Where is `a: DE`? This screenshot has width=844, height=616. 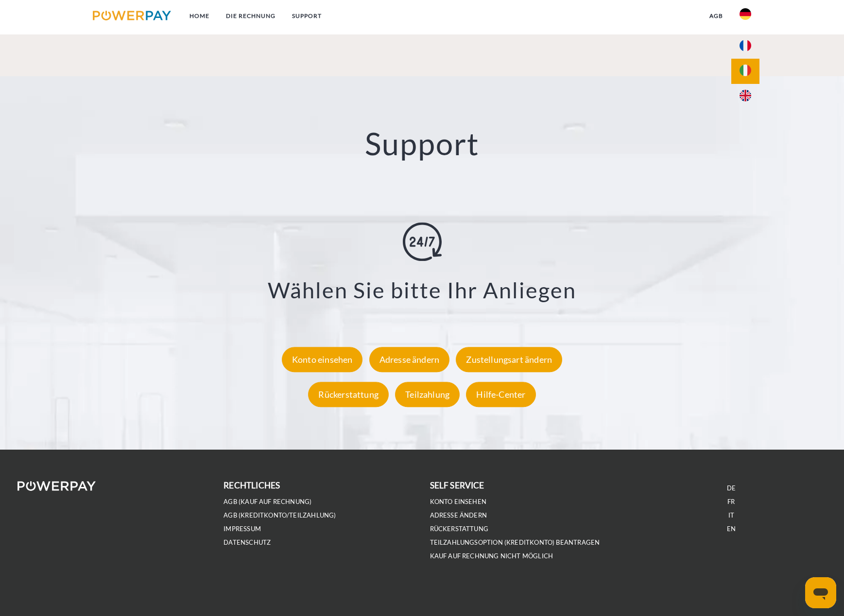 a: DE is located at coordinates (731, 488).